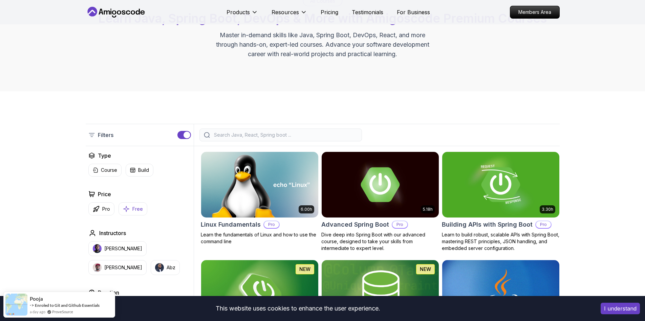  What do you see at coordinates (101, 209) in the screenshot?
I see `button: Pro` at bounding box center [101, 209].